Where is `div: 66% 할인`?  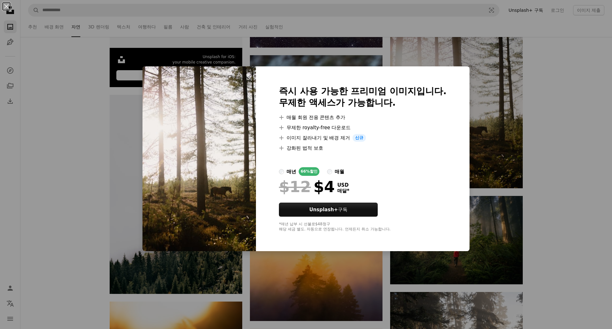
div: 66% 할인 is located at coordinates (309, 171).